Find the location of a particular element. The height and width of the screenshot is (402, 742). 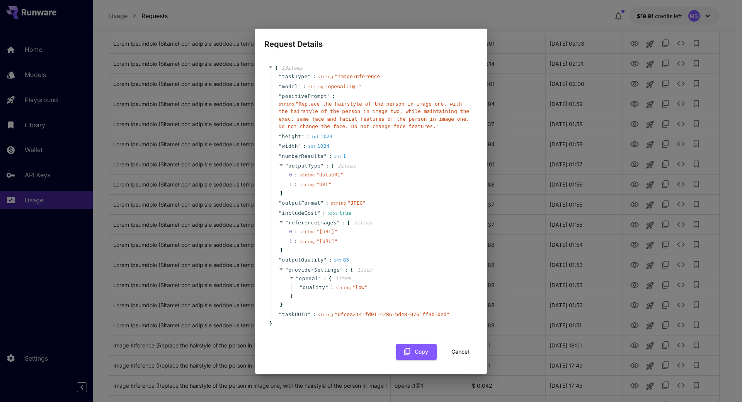

div: true is located at coordinates (339, 213).